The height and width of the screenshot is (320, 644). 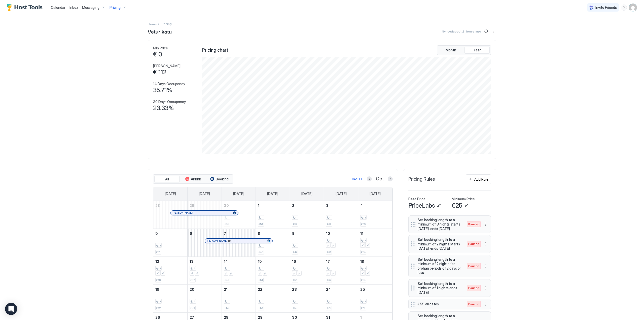 What do you see at coordinates (157, 289) in the screenshot?
I see `span: 19` at bounding box center [157, 289].